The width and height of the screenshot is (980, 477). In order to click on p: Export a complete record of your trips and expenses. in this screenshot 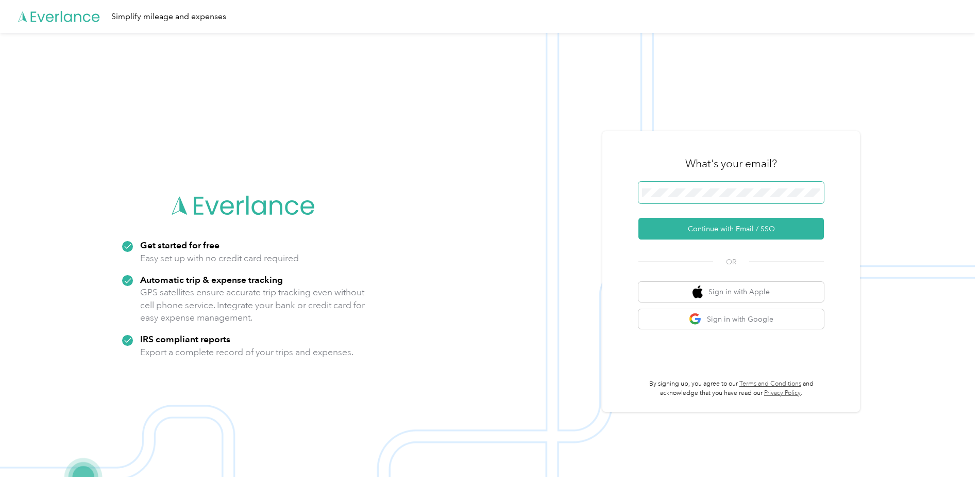, I will do `click(246, 352)`.